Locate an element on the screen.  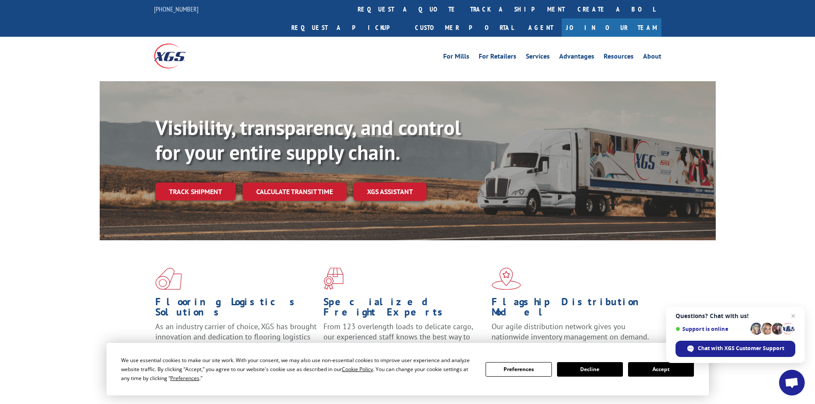
a: For Mills is located at coordinates (456, 58).